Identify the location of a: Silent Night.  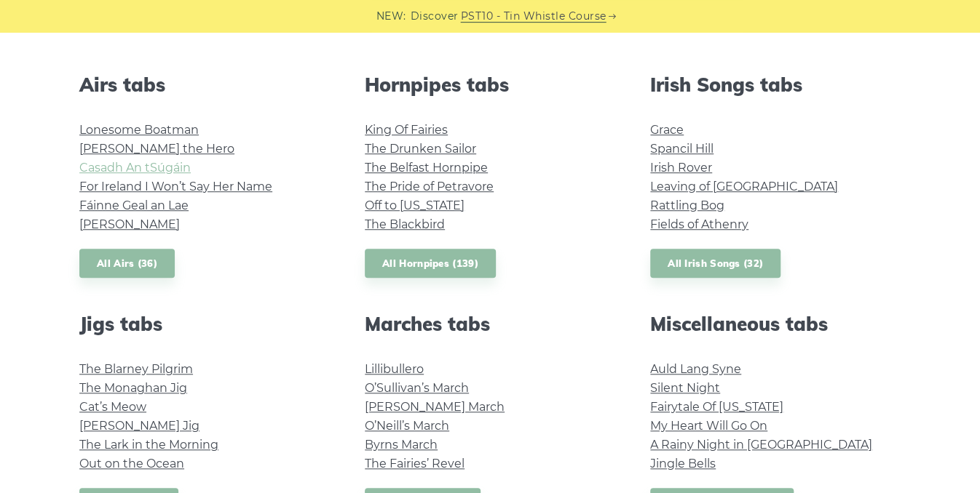
(685, 388).